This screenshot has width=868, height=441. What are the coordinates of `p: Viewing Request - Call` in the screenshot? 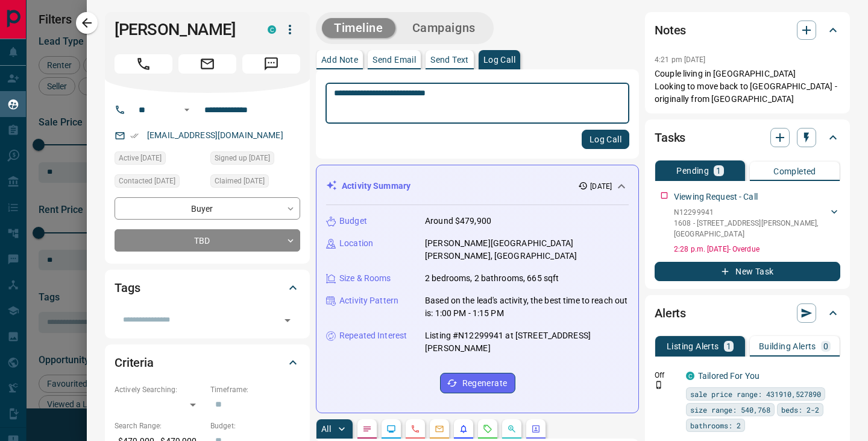 It's located at (716, 196).